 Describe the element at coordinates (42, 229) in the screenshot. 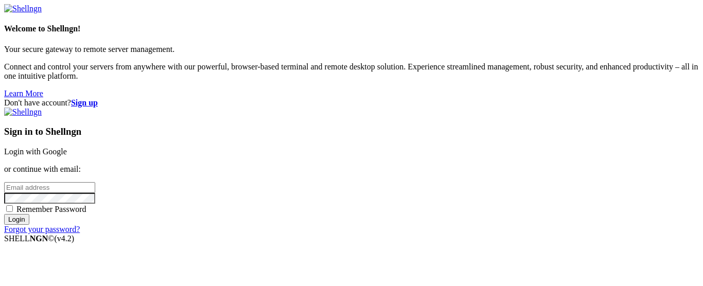

I see `a: Forgot your password?` at that location.